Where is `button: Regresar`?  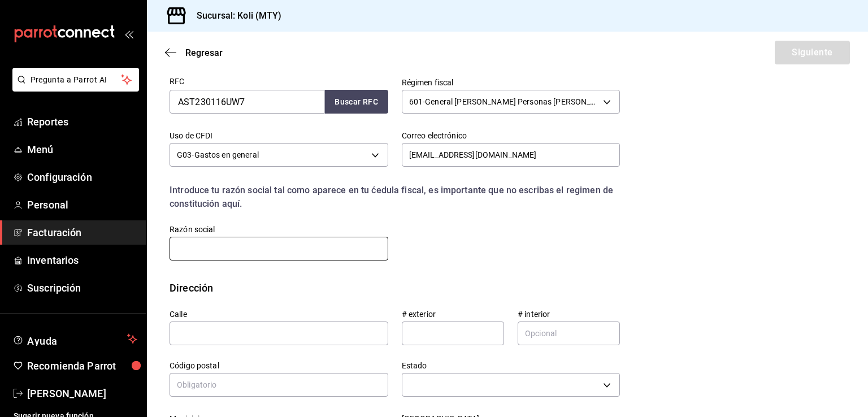 button: Regresar is located at coordinates (194, 52).